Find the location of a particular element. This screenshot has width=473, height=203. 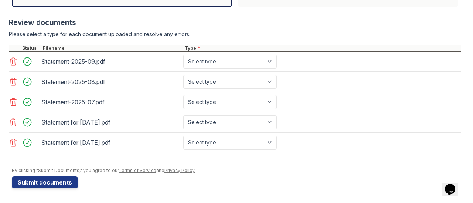

div: Please select a type for each document uploaded and resolve any errors. is located at coordinates (235, 34).